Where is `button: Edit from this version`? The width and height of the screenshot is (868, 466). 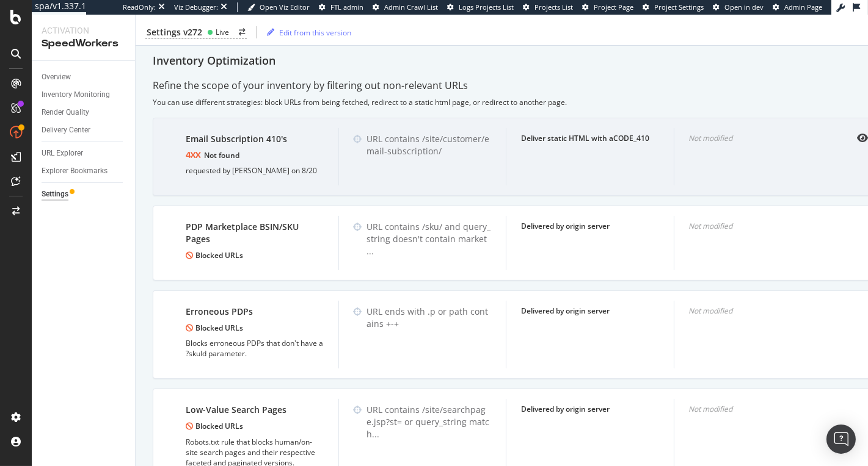
button: Edit from this version is located at coordinates (306, 32).